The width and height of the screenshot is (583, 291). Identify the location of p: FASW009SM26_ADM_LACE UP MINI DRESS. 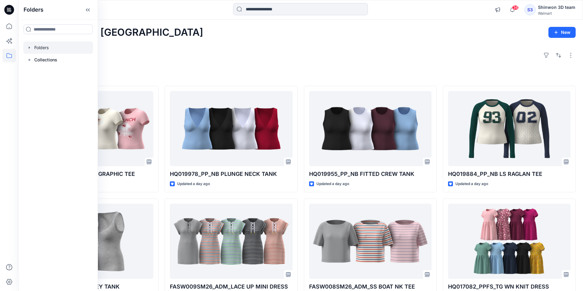
(231, 287).